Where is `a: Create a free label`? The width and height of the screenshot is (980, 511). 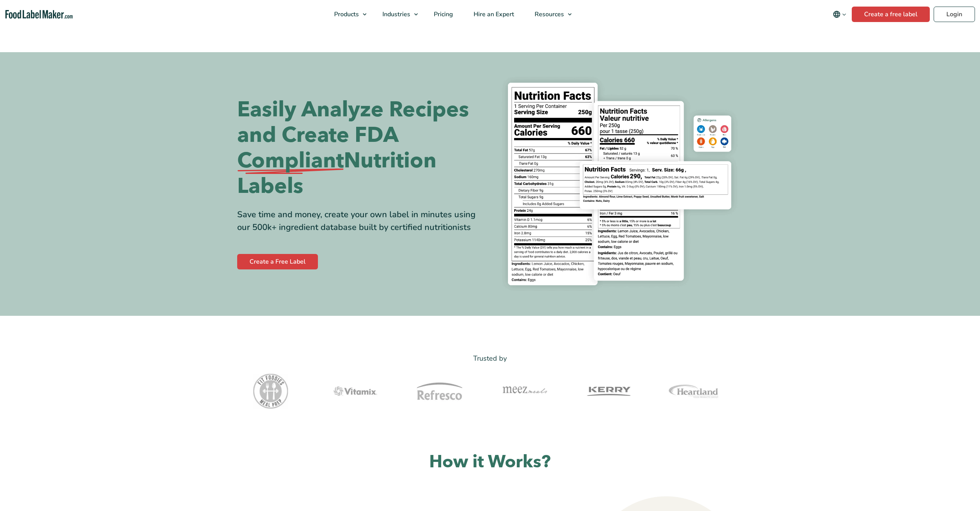 a: Create a free label is located at coordinates (891, 14).